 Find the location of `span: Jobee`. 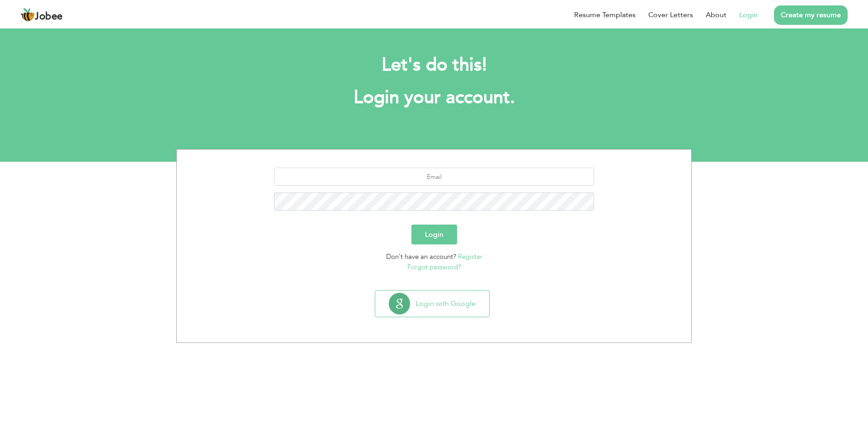

span: Jobee is located at coordinates (49, 17).